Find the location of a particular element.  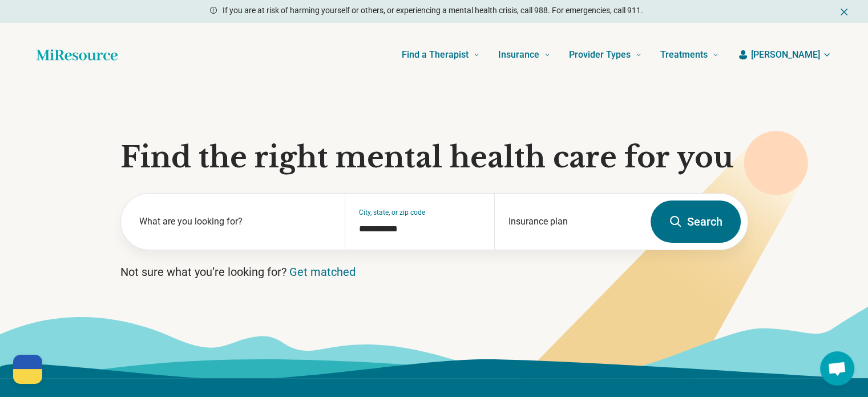

a: Insurance is located at coordinates (524, 55).